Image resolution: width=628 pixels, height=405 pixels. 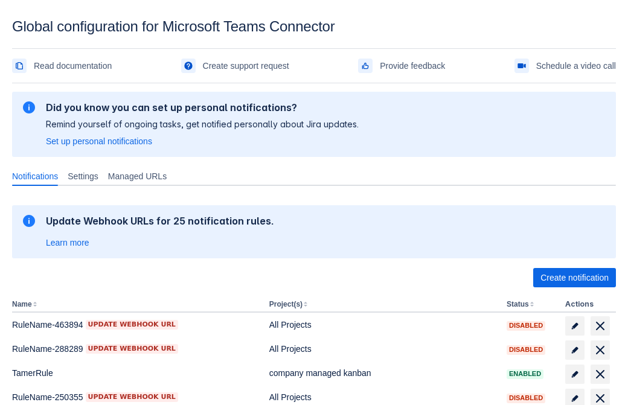 What do you see at coordinates (246, 66) in the screenshot?
I see `span: Create support request` at bounding box center [246, 66].